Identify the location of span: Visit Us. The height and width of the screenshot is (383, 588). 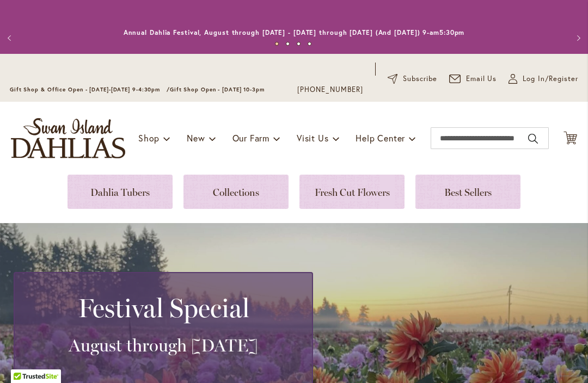
(312, 138).